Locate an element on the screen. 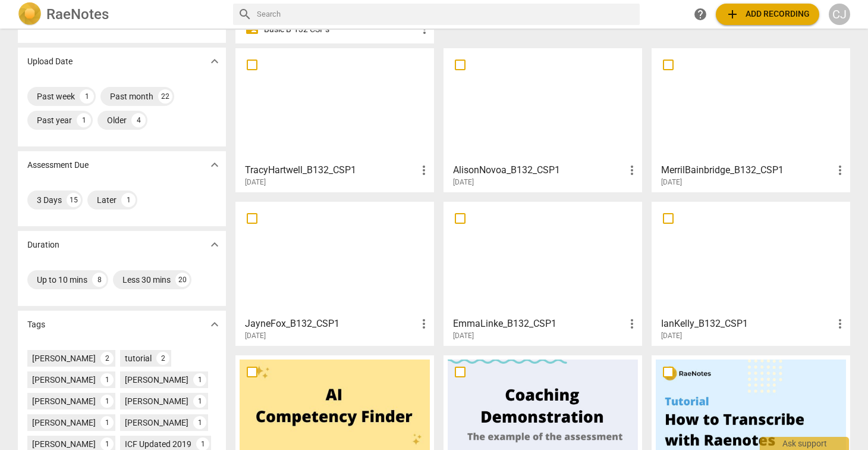 The width and height of the screenshot is (868, 450). h3: IanKelly_B132_CSP1 is located at coordinates (747, 324).